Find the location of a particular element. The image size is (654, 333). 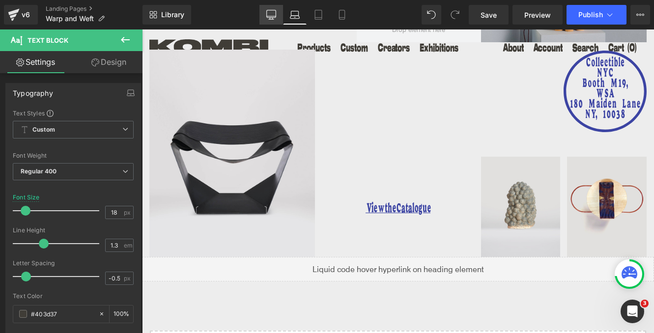

span: Text Block is located at coordinates (48, 40).